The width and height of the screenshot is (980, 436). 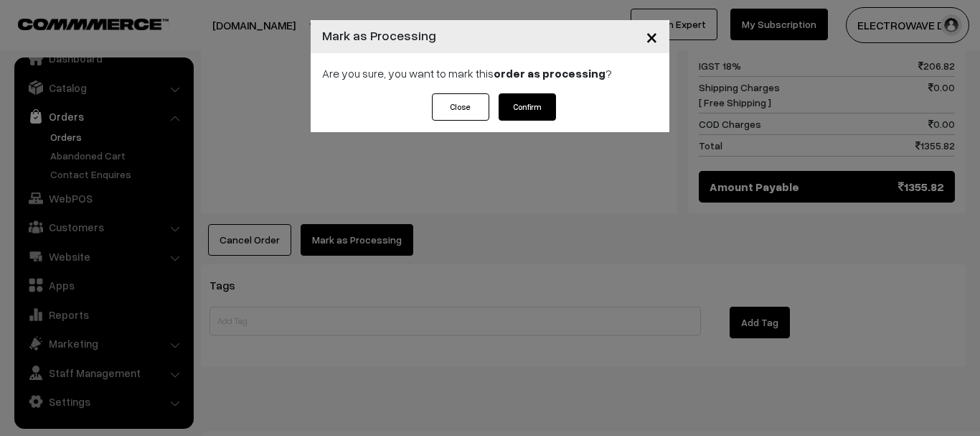 What do you see at coordinates (549, 73) in the screenshot?
I see `strong: order as processing` at bounding box center [549, 73].